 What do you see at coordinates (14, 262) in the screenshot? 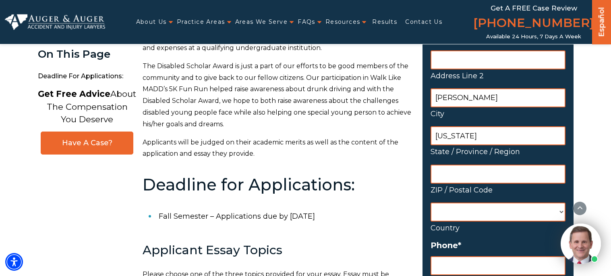
I see `div: Accessibility Menu` at bounding box center [14, 262].